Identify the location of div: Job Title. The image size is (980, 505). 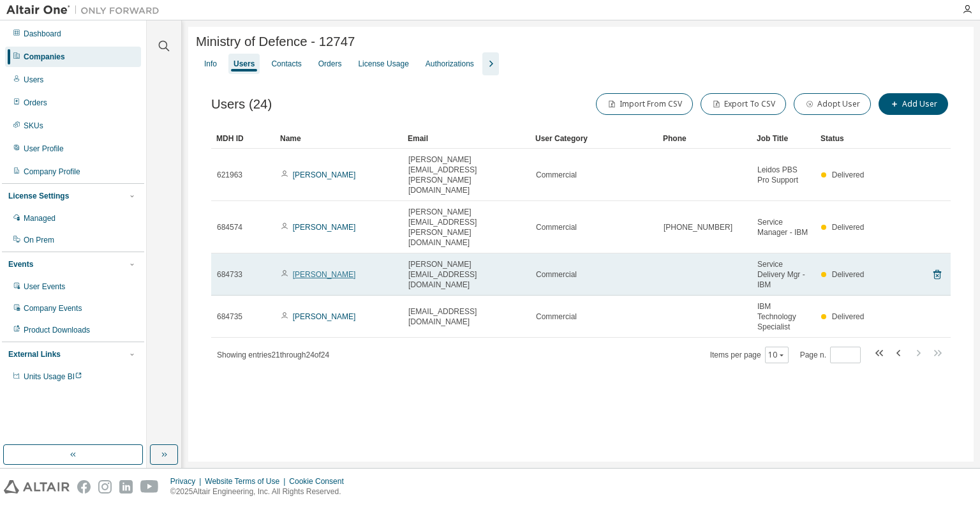
(784, 139).